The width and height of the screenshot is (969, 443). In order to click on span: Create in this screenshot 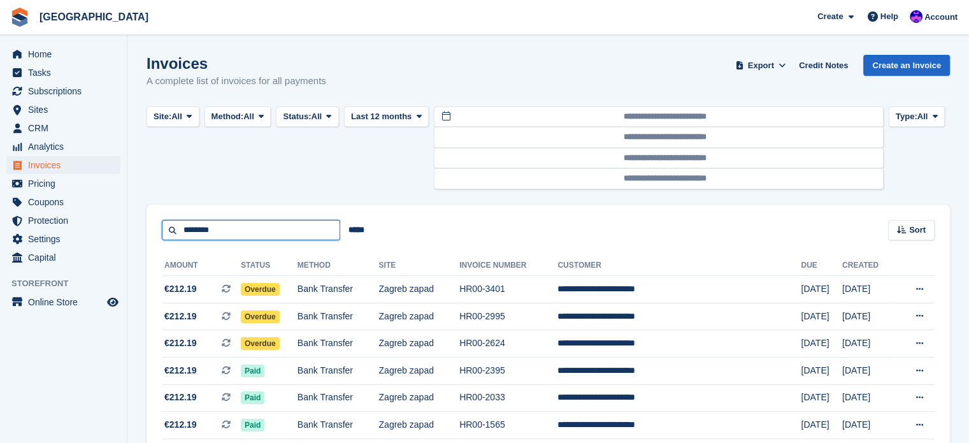, I will do `click(830, 17)`.